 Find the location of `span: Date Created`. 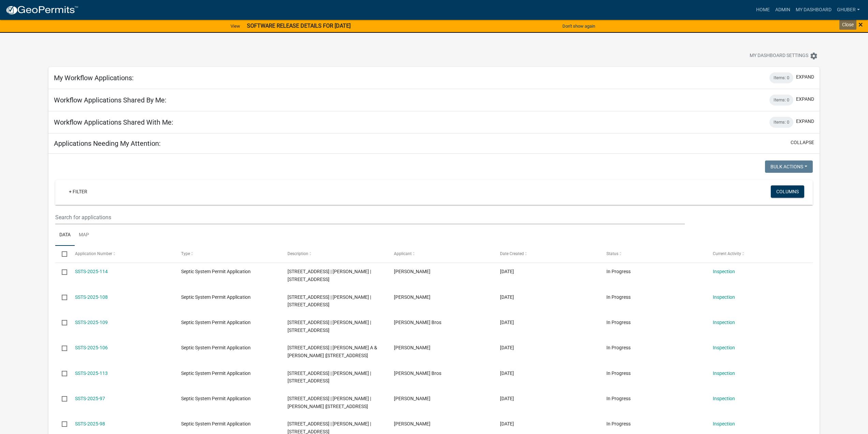

span: Date Created is located at coordinates (512, 254).